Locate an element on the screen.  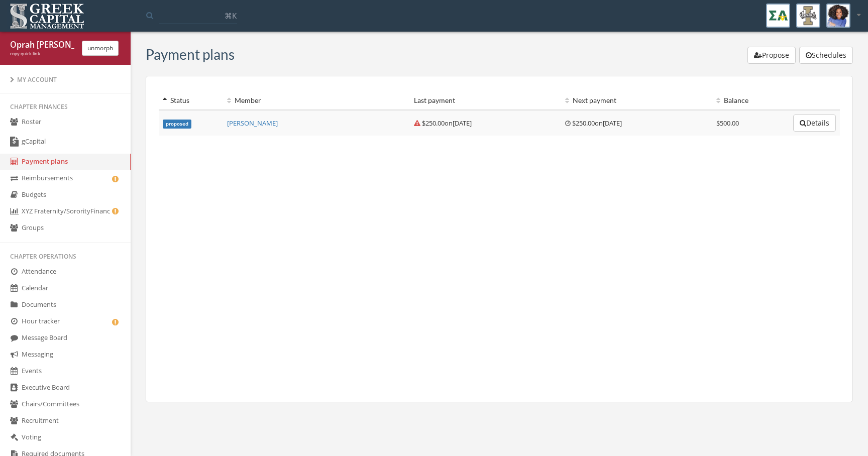
div: copy quick link is located at coordinates (42, 54).